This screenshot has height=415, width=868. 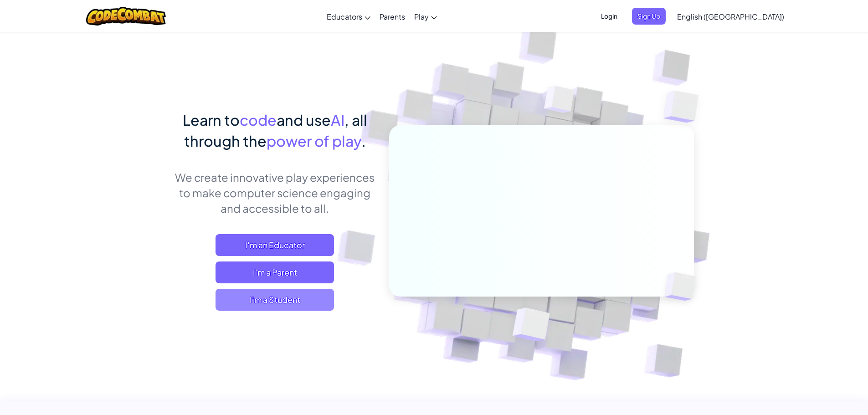 What do you see at coordinates (275, 300) in the screenshot?
I see `button: I'm a Student` at bounding box center [275, 300].